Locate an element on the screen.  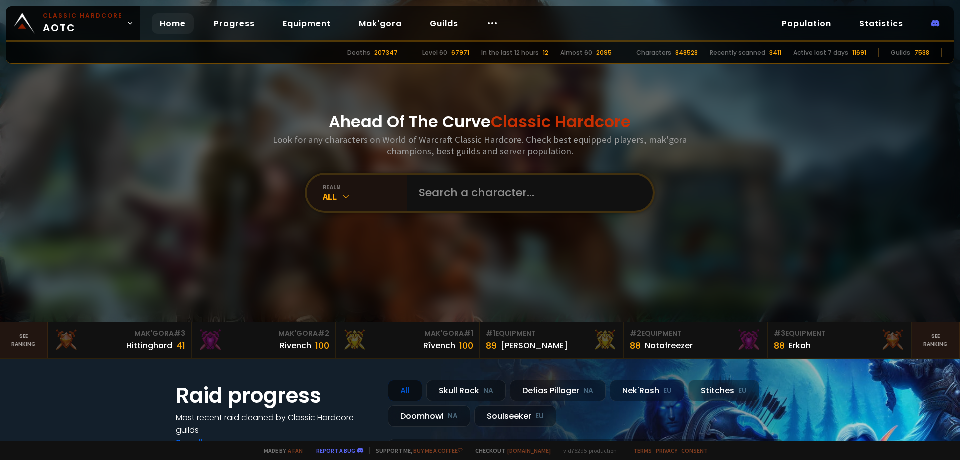
span: Support me, is located at coordinates (416, 450).